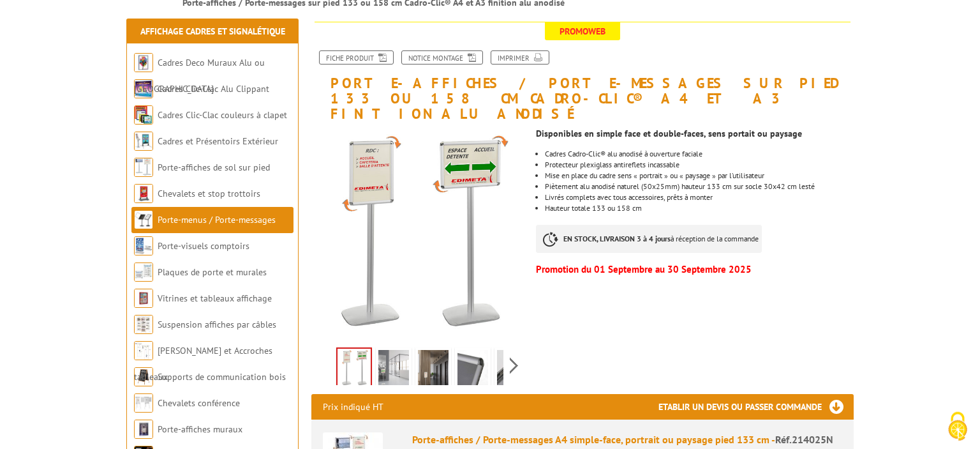 The width and height of the screenshot is (980, 449). What do you see at coordinates (699, 208) in the screenshot?
I see `li: Hauteur totale 133 ou 158 cm` at bounding box center [699, 208].